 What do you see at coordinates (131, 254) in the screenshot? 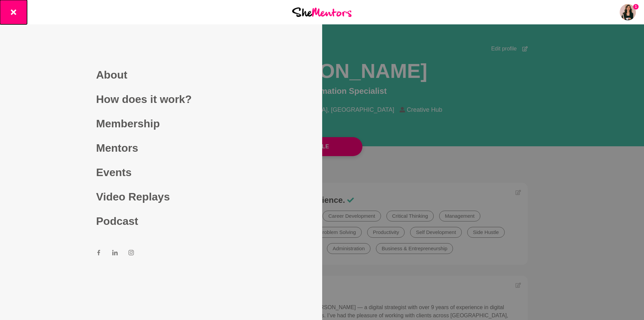
I see `a: Instagram` at bounding box center [131, 254].